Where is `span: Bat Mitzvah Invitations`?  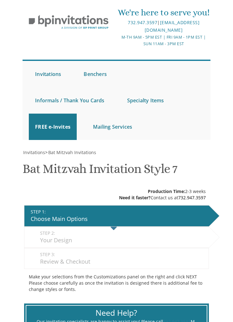 span: Bat Mitzvah Invitations is located at coordinates (72, 152).